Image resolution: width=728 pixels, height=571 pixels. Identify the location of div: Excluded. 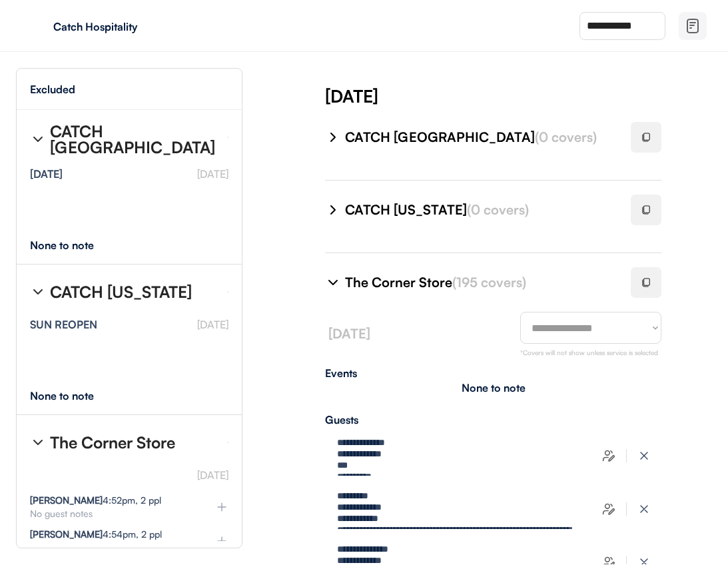
(53, 89).